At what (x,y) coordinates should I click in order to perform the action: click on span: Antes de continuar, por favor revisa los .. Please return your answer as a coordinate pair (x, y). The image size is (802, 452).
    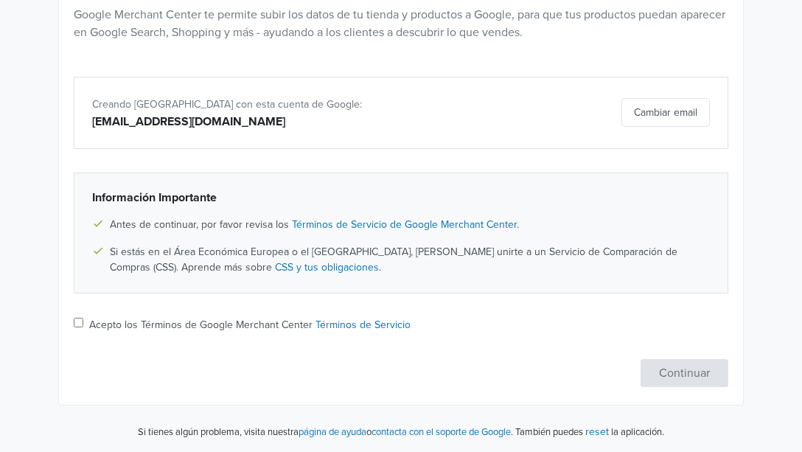
    Looking at the image, I should click on (314, 224).